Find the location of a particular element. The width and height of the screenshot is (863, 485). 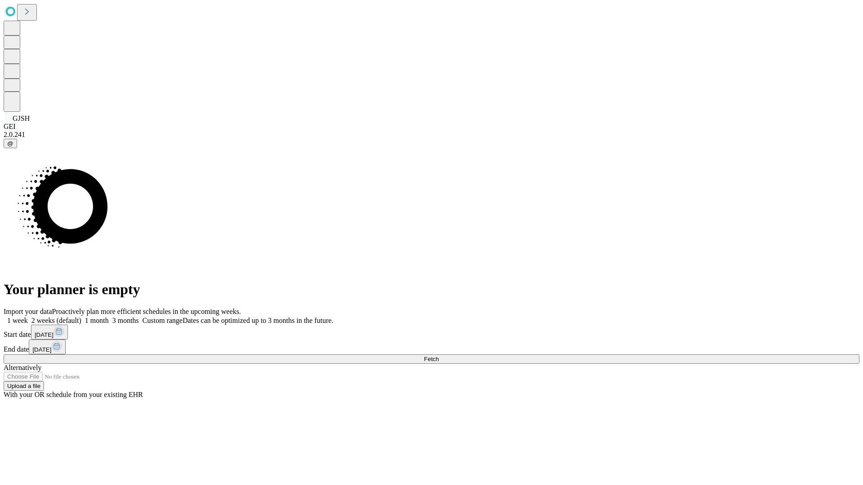

span: Proactively plan more efficient schedules in the upcoming weeks. is located at coordinates (146, 311).